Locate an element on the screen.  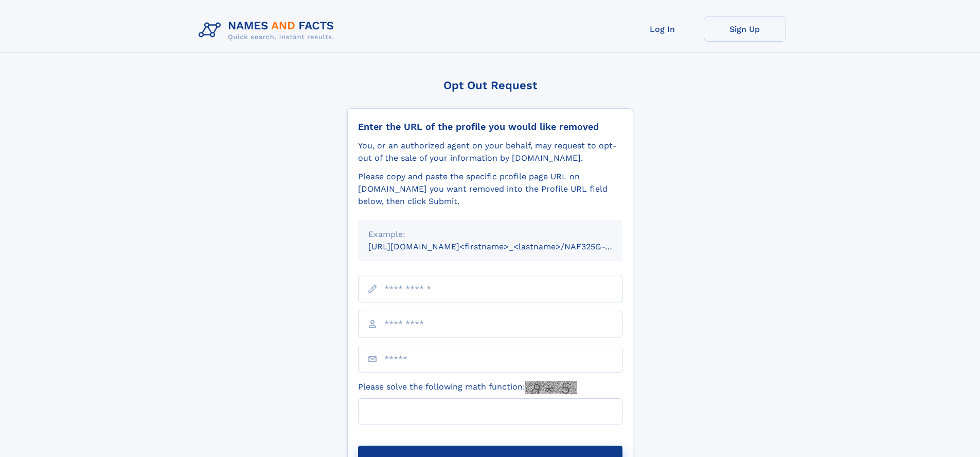
div: Enter the URL of the profile you would like removed is located at coordinates (490, 127).